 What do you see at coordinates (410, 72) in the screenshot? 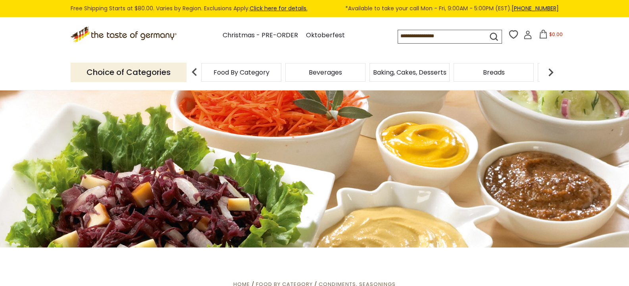
I see `span: Baking, Cakes, Desserts` at bounding box center [410, 72].